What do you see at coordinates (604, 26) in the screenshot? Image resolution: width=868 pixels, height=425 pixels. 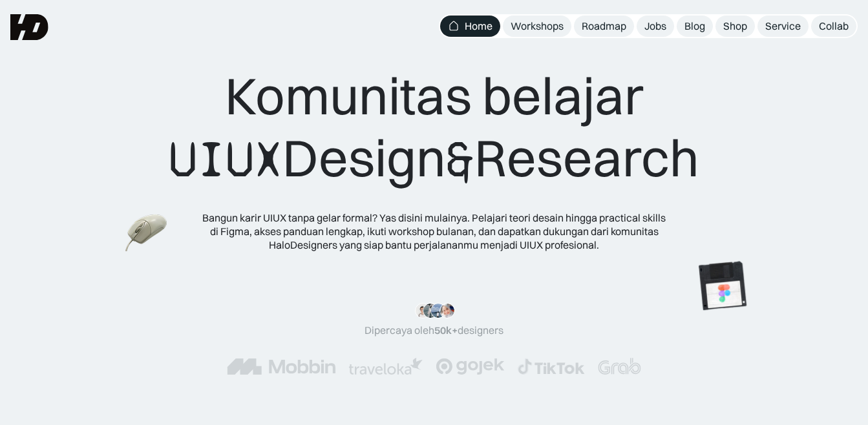 I see `a: Roadmap` at bounding box center [604, 26].